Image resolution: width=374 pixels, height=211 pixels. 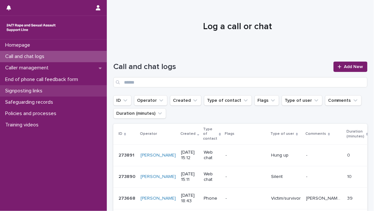 What do you see at coordinates (19, 45) in the screenshot?
I see `p: Homepage` at bounding box center [19, 45].